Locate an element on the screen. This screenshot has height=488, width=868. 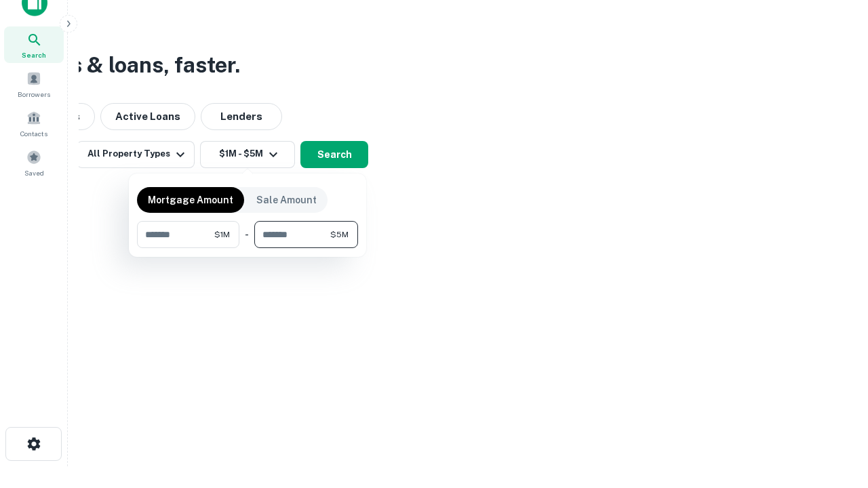
p: Mortgage Amount is located at coordinates (190, 200).